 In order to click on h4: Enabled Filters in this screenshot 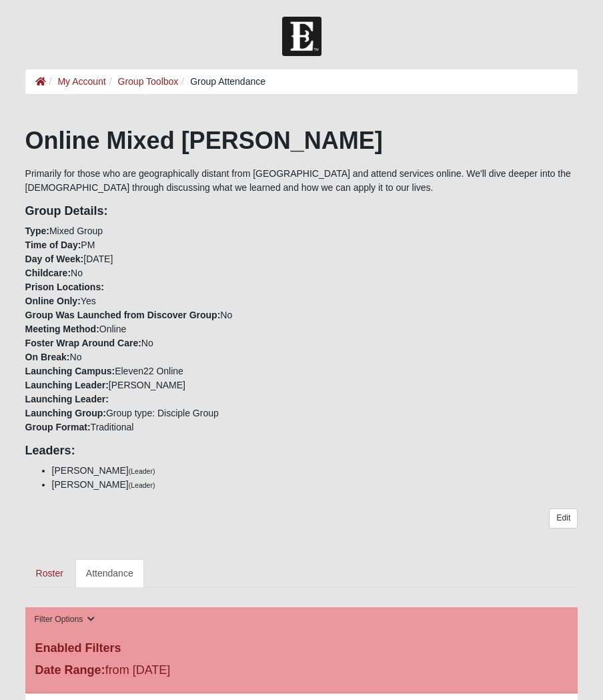, I will do `click(302, 649)`.